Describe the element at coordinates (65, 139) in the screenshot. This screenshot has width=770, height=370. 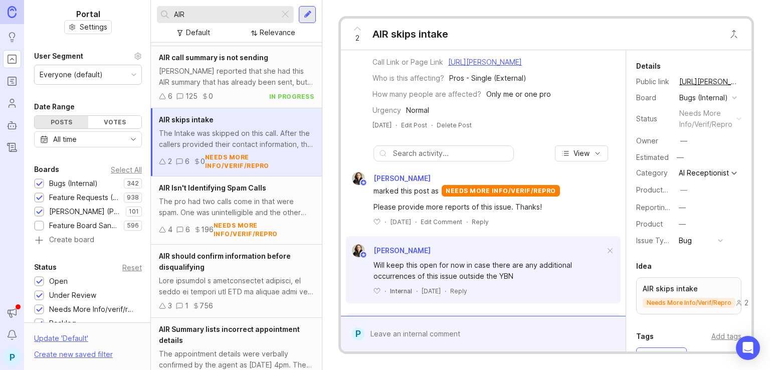
I see `div: All time` at that location.